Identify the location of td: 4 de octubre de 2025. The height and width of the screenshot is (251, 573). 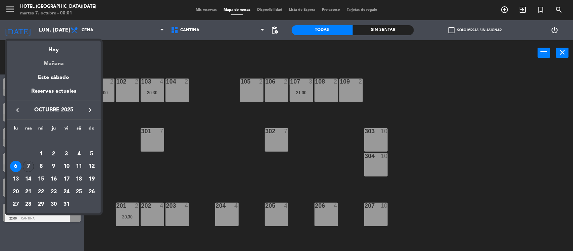
(79, 154).